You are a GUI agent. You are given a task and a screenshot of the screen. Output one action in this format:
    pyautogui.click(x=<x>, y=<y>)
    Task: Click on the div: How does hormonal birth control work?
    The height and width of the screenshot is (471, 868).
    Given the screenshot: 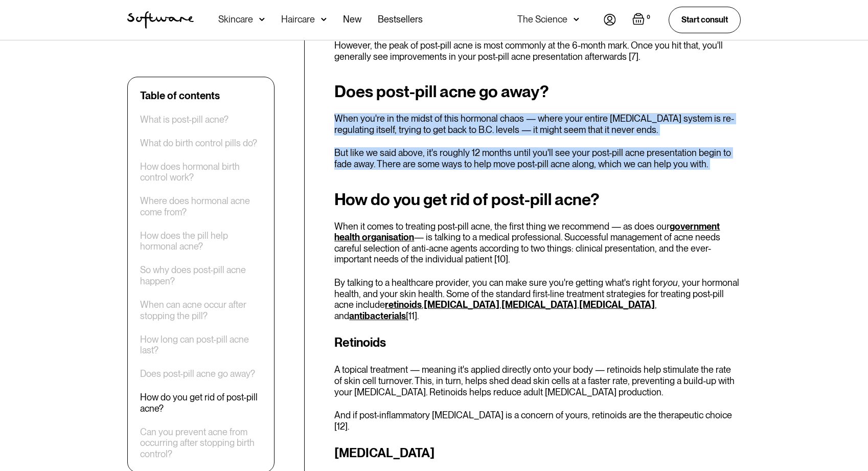 What is the action you would take?
    pyautogui.click(x=201, y=172)
    